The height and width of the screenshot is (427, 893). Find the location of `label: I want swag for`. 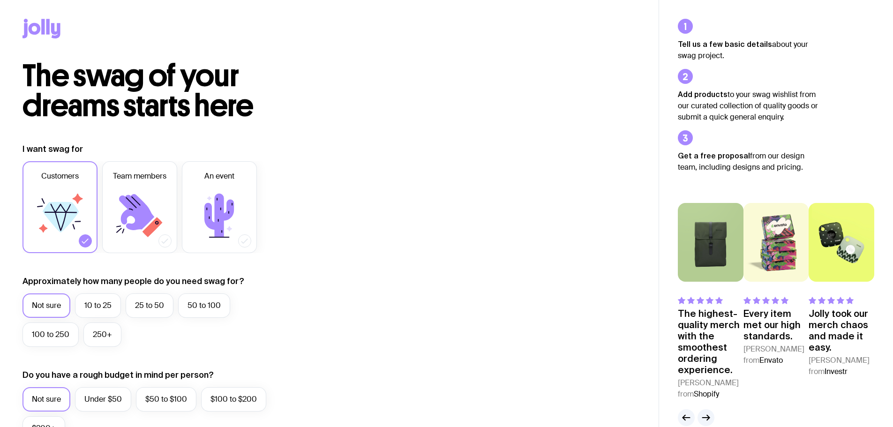

label: I want swag for is located at coordinates (53, 149).